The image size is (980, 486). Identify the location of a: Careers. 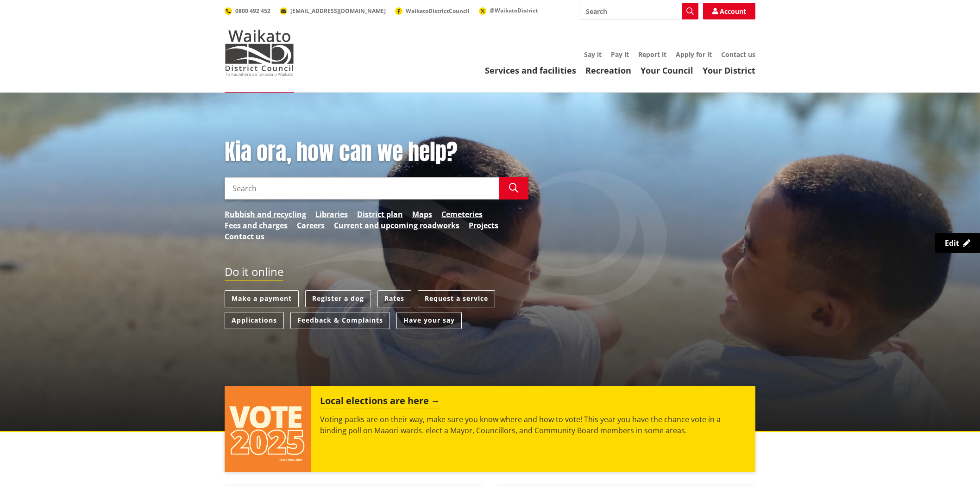
(311, 225).